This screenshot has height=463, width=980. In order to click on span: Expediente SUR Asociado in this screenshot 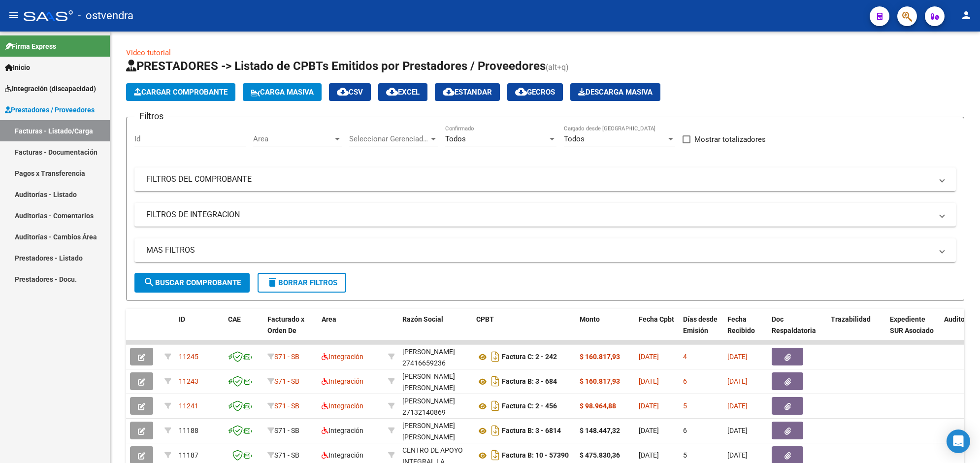, I will do `click(912, 325)`.